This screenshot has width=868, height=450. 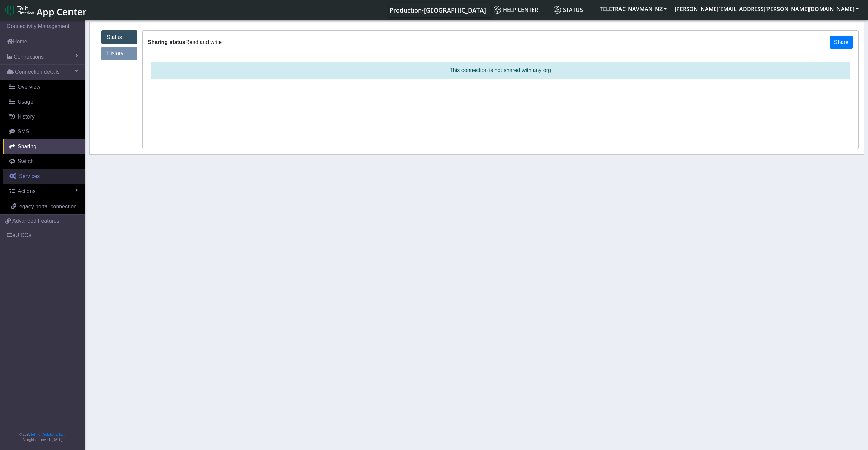 What do you see at coordinates (43, 177) in the screenshot?
I see `a: Services` at bounding box center [43, 177].